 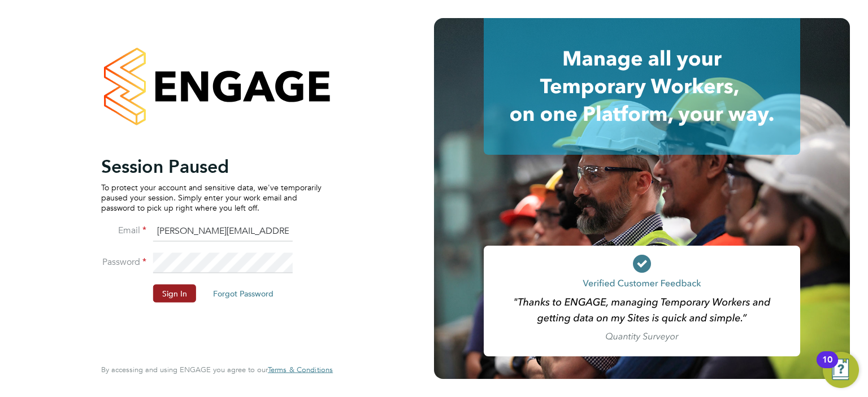 What do you see at coordinates (840, 370) in the screenshot?
I see `button: Open Resource Center, 10 new notifications` at bounding box center [840, 370].